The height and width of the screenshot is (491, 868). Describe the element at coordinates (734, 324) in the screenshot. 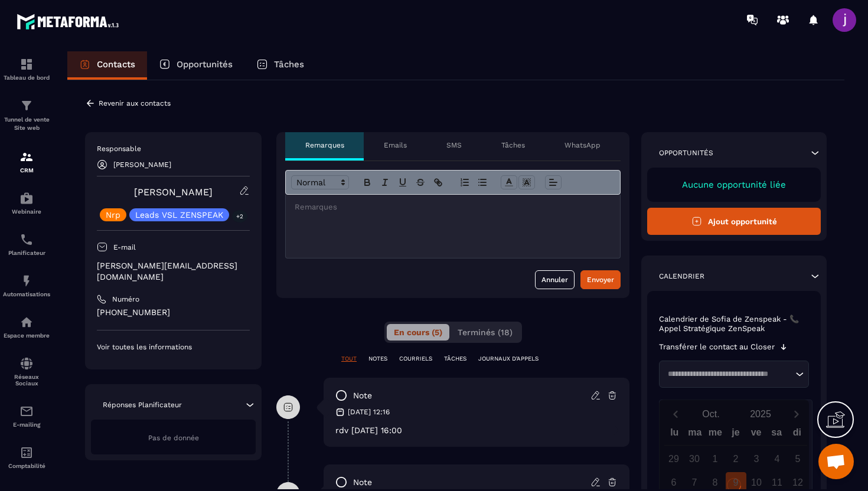

I see `p: Calendrier de Sofia de Zenspeak - 📞 Appel Stratégique ZenSpeak` at that location.